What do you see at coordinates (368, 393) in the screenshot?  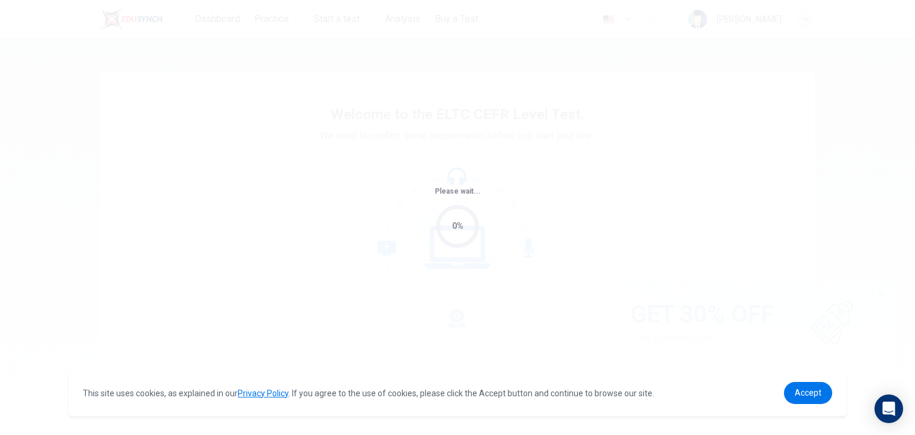 I see `span: This site uses cookies, as explained in our . If you agree to the use of cookies, please click th...` at bounding box center [368, 393].